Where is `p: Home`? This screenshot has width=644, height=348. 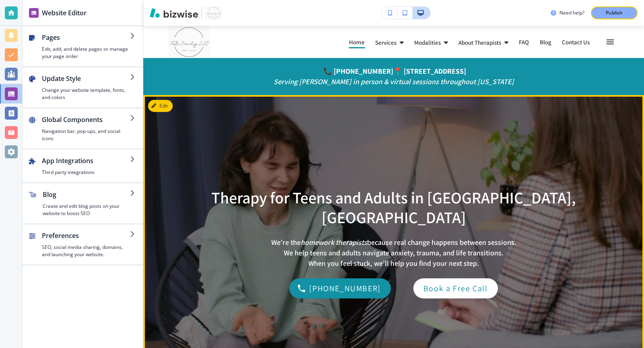 p: Home is located at coordinates (357, 42).